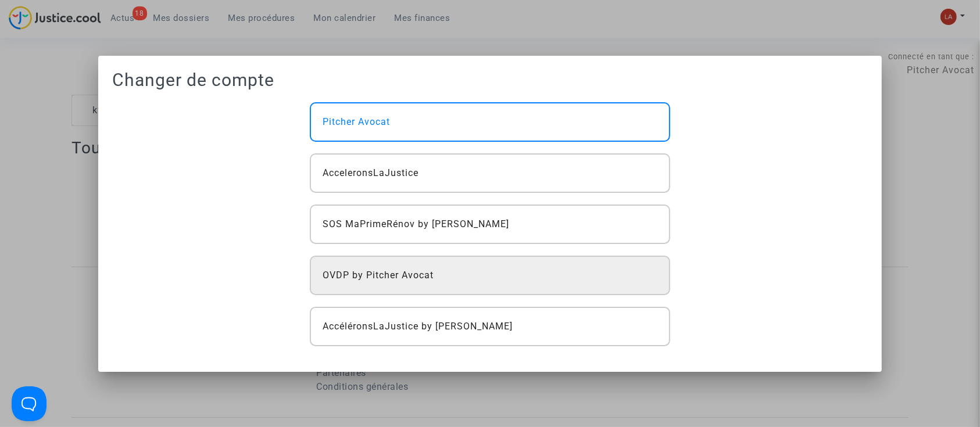 The image size is (980, 427). I want to click on span: Pitcher Avocat, so click(356, 122).